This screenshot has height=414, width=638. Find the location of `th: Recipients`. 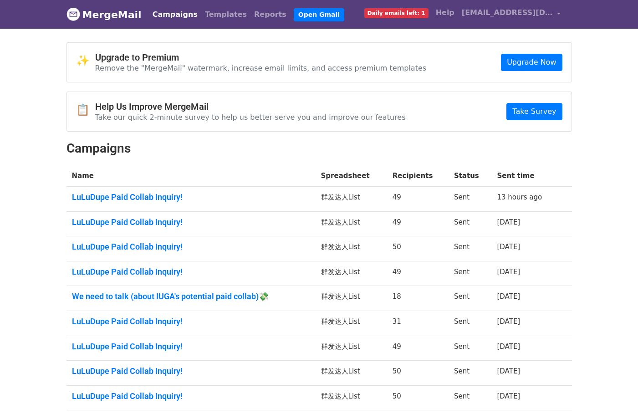

th: Recipients is located at coordinates (418, 176).